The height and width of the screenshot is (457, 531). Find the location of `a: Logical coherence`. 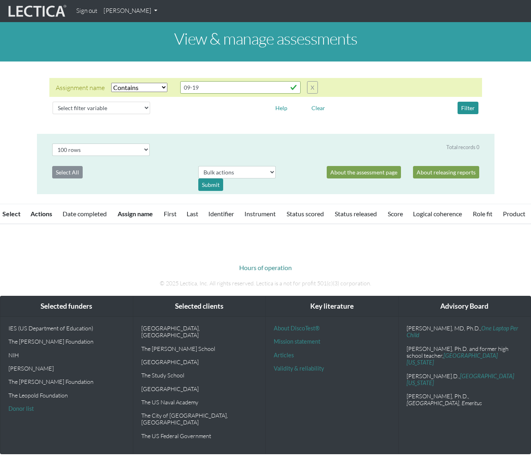

a: Logical coherence is located at coordinates (438, 213).